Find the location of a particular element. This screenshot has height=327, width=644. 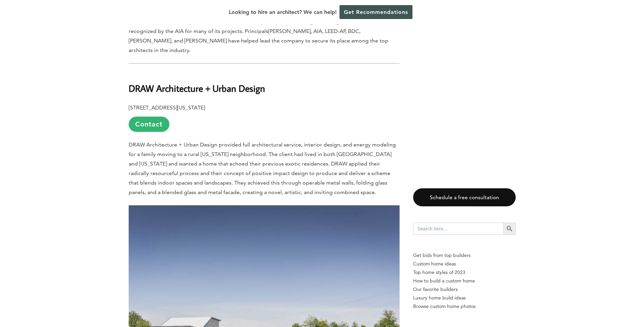

p: Custom home ideas is located at coordinates (465, 264).